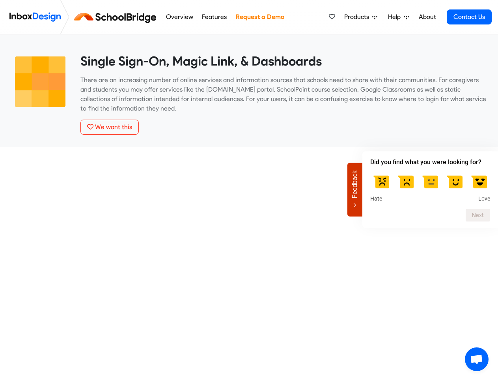  What do you see at coordinates (283, 61) in the screenshot?
I see `heading: Single Sign-On, Magic Link, & Dashboards` at bounding box center [283, 61].